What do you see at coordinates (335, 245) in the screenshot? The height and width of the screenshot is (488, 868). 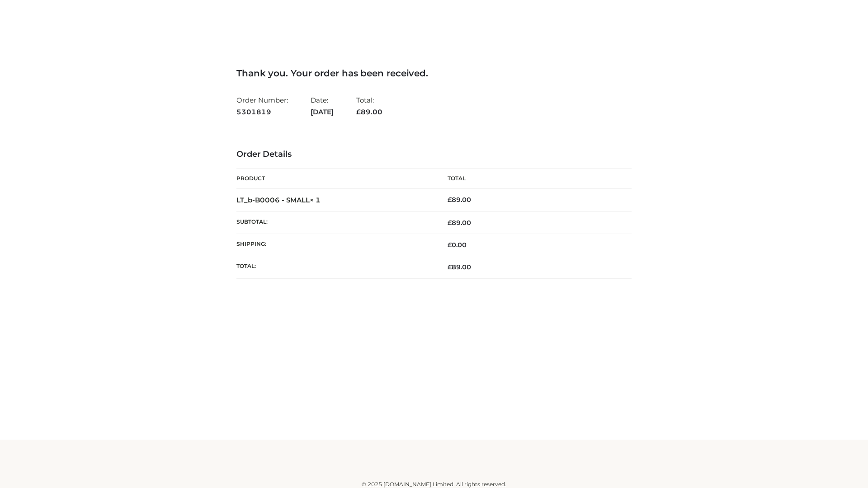 I see `th: Shipping:` at bounding box center [335, 245].